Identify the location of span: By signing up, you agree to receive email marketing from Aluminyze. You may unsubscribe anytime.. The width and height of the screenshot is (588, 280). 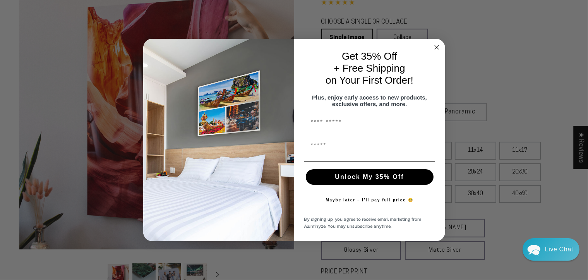
(363, 223).